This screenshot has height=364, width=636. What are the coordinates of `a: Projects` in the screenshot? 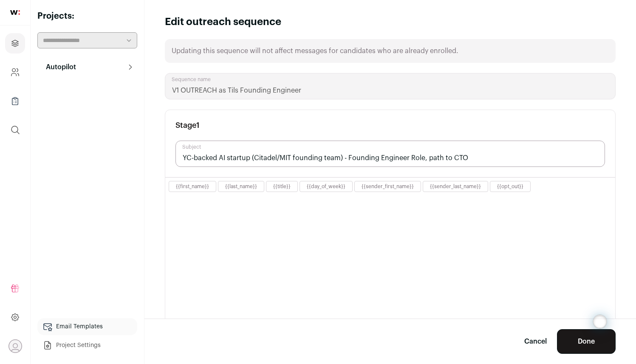 It's located at (15, 43).